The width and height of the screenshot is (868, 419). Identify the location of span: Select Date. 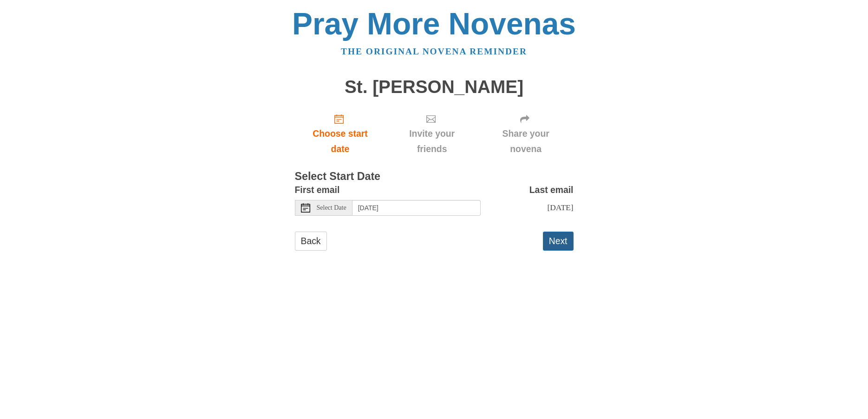
(331, 208).